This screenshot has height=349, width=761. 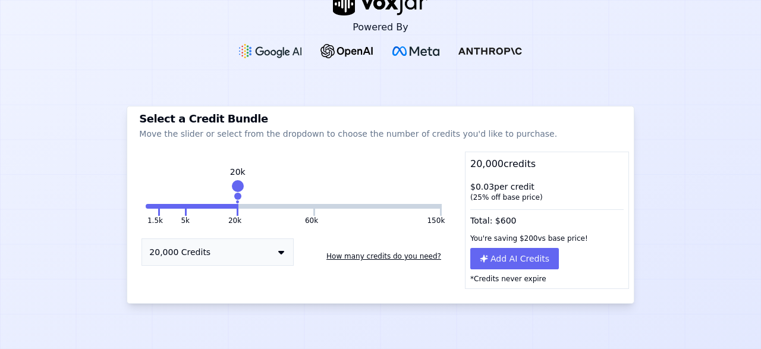 I want to click on img: Meta Logo, so click(x=416, y=51).